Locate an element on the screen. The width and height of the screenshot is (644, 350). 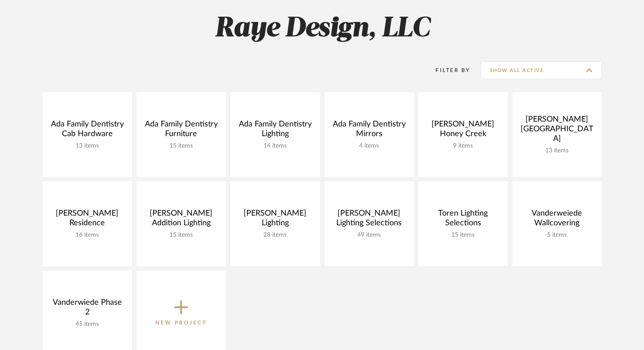
div: 49 items is located at coordinates (369, 235).